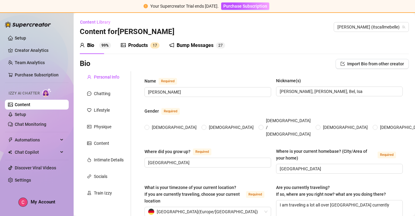  I want to click on span: Import Bio from other creator, so click(376, 64).